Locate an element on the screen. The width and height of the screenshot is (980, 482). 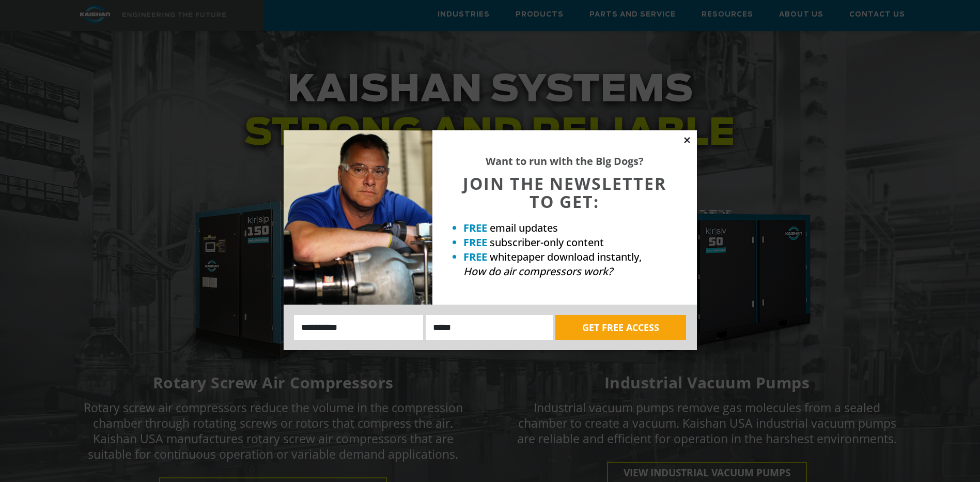
span: whitepaper download instantly, is located at coordinates (566, 256).